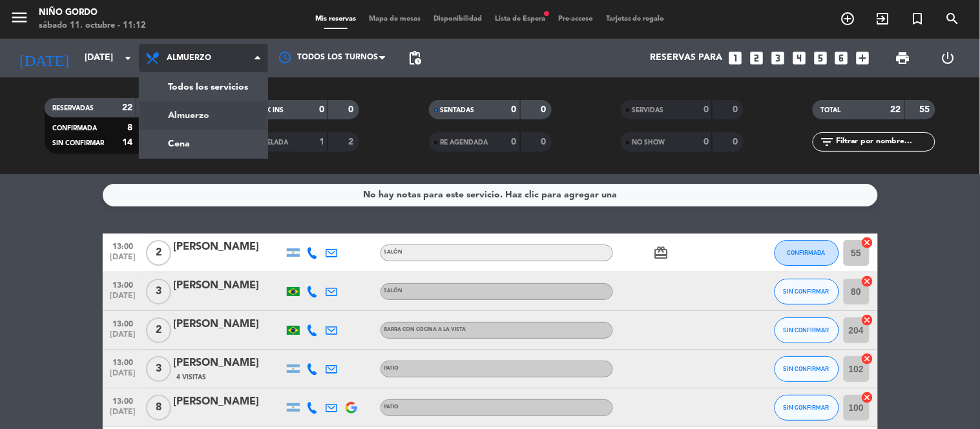 The image size is (980, 429). I want to click on strong: 8, so click(130, 128).